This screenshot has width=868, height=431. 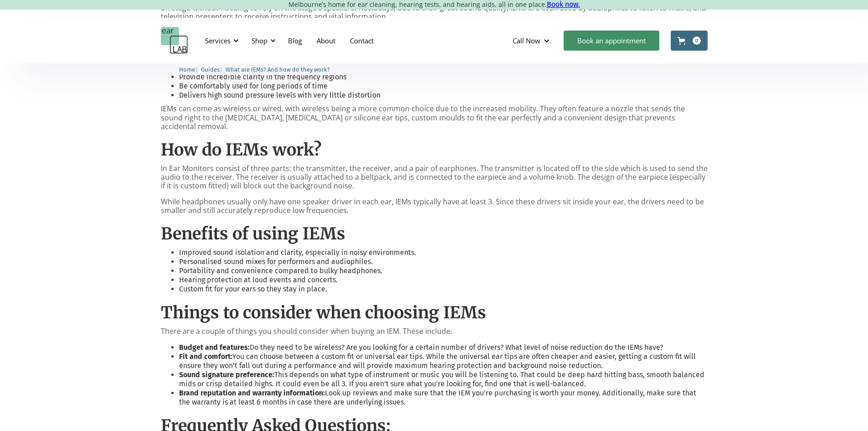 I want to click on li: Hearing protection at loud events and concerts., so click(x=443, y=280).